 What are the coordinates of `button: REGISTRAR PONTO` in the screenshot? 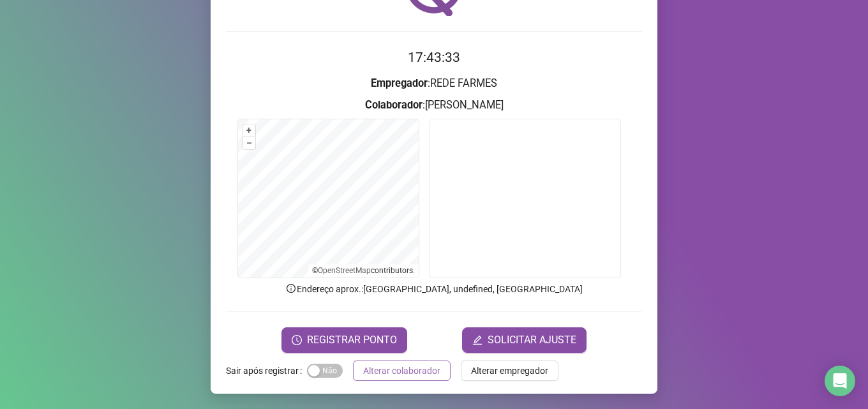 It's located at (344, 340).